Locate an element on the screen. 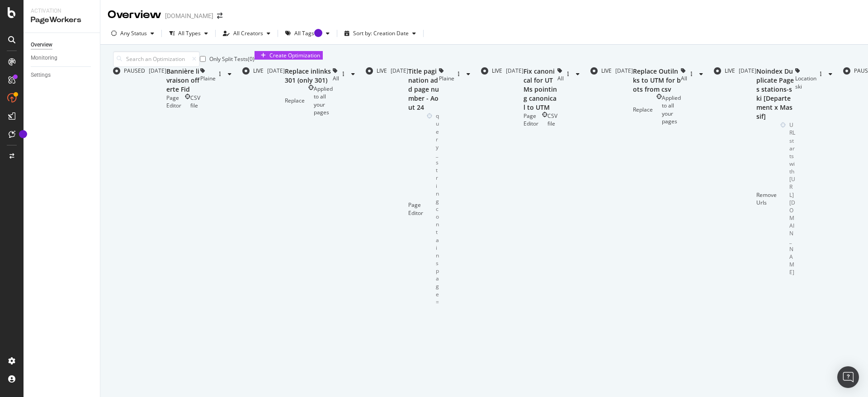 This screenshot has height=397, width=868. div: Settings is located at coordinates (41, 75).